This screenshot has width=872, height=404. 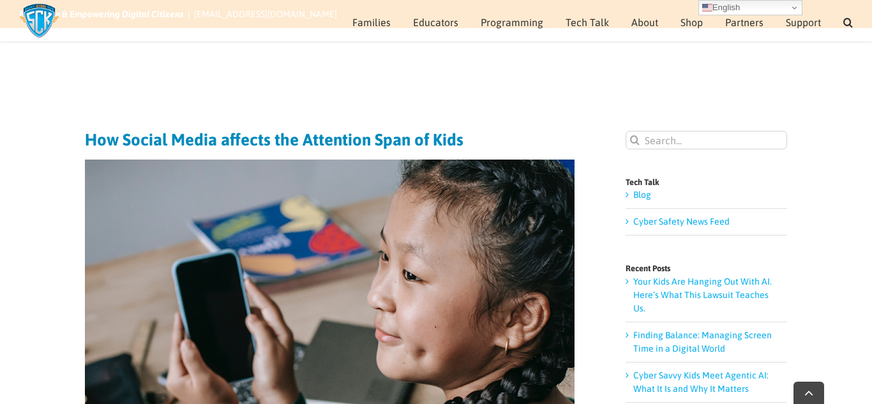 What do you see at coordinates (707, 8) in the screenshot?
I see `img: en` at bounding box center [707, 8].